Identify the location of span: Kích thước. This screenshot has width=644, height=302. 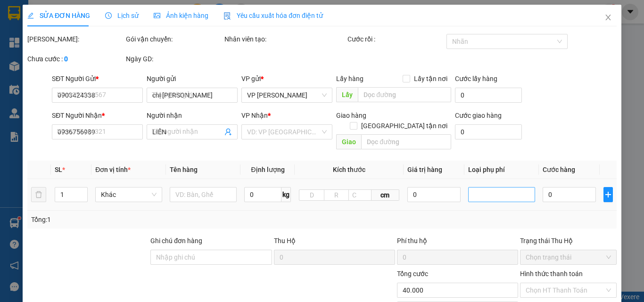
(349, 170).